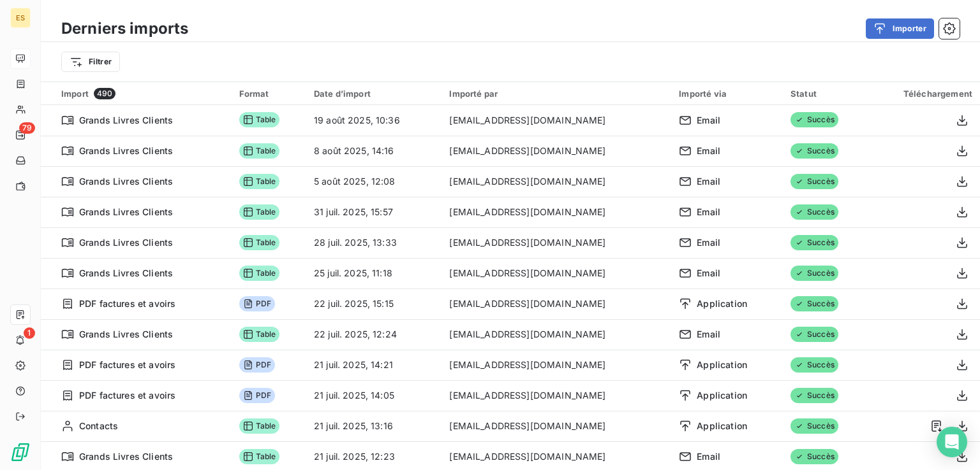  What do you see at coordinates (374, 94) in the screenshot?
I see `div: Date d’import` at bounding box center [374, 94].